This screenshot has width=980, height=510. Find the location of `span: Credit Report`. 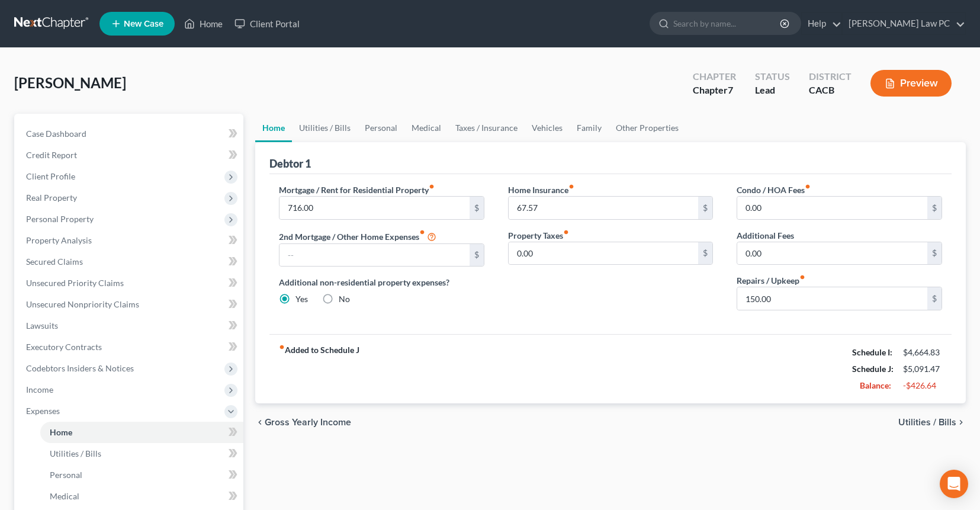

span: Credit Report is located at coordinates (51, 155).